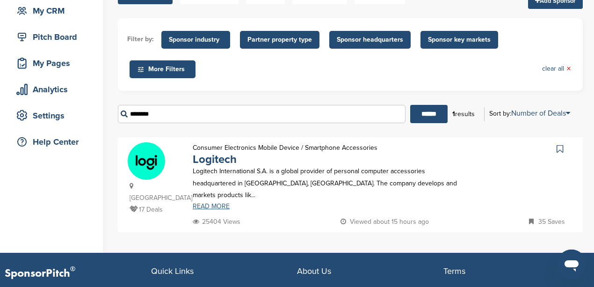 The height and width of the screenshot is (287, 594). I want to click on div: Pitch Board, so click(54, 37).